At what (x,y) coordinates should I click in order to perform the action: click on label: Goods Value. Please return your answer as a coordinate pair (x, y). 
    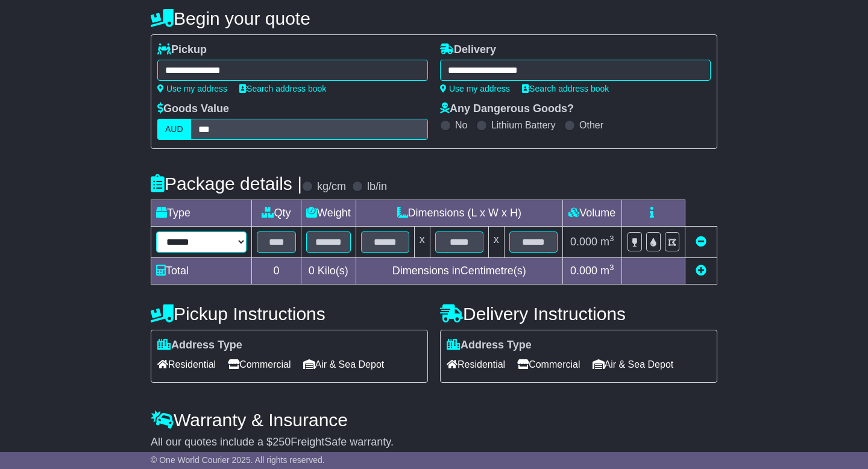
    Looking at the image, I should click on (193, 109).